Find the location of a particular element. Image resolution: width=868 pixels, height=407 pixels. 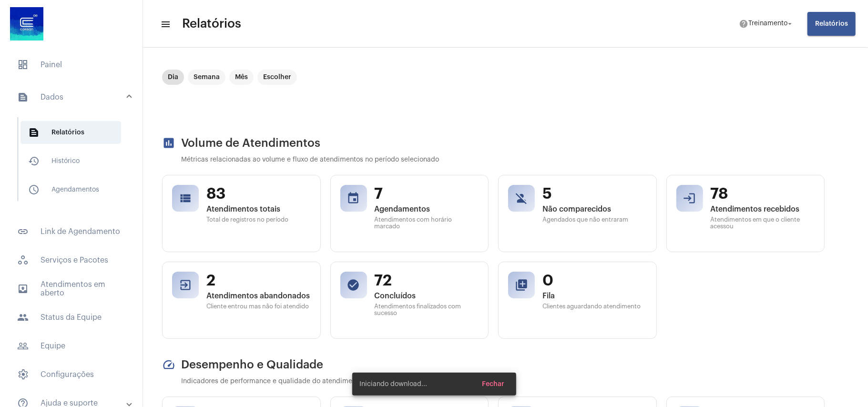

span: Link de Agendamento is located at coordinates (71, 232).